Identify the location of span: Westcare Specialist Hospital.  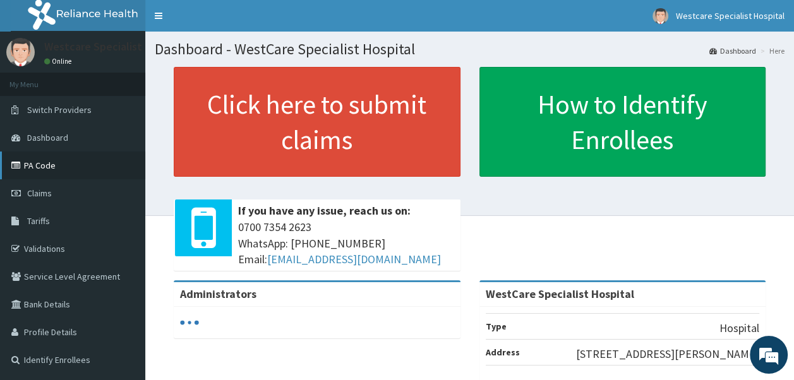
(730, 16).